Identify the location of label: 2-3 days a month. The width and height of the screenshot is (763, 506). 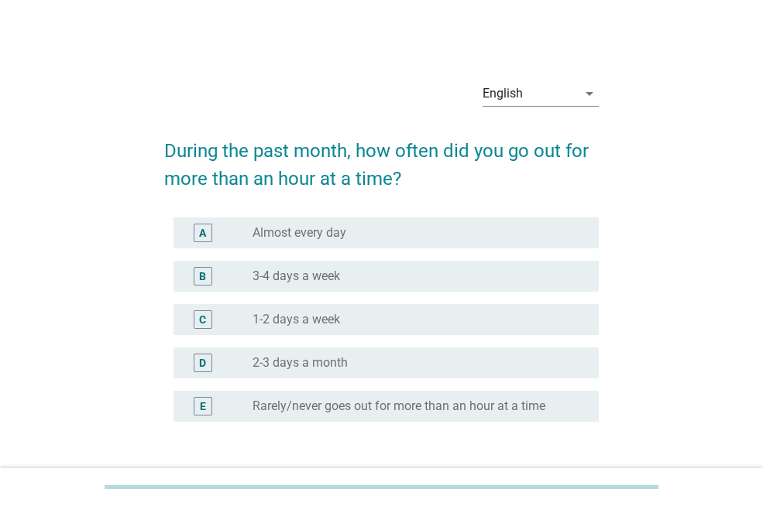
(300, 363).